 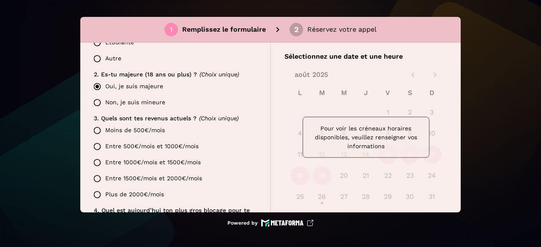 What do you see at coordinates (366, 57) in the screenshot?
I see `p: Sélectionnez une date et une heure` at bounding box center [366, 57].